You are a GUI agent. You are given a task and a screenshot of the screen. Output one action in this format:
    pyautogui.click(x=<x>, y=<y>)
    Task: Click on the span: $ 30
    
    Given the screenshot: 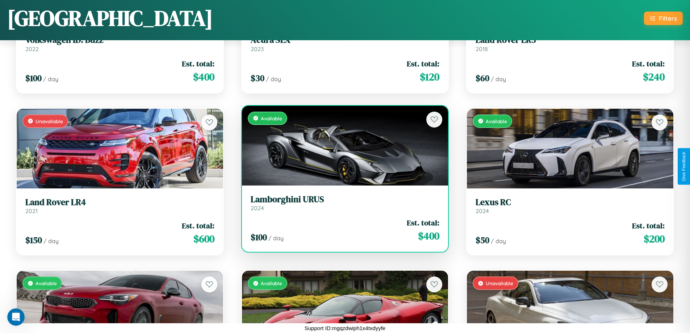 What is the action you would take?
    pyautogui.click(x=258, y=78)
    